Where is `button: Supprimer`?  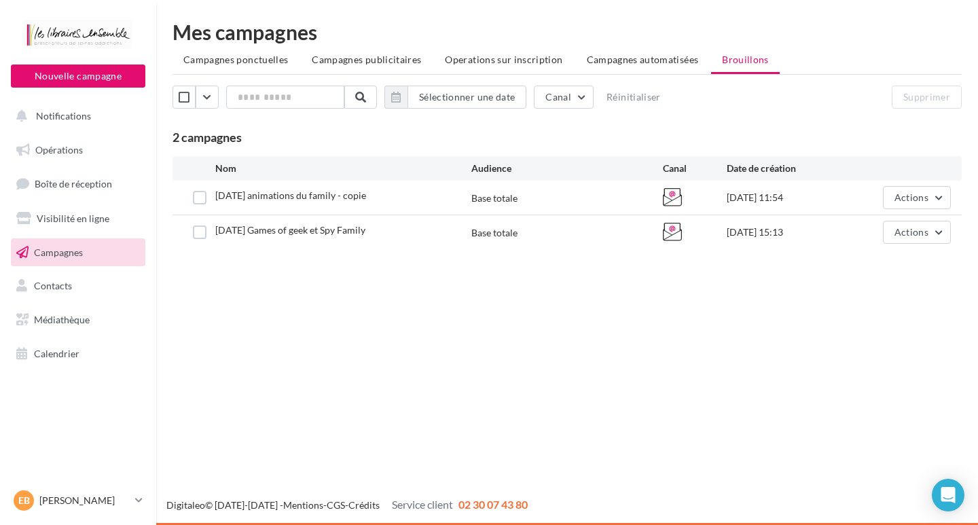
button: Supprimer is located at coordinates (927, 97).